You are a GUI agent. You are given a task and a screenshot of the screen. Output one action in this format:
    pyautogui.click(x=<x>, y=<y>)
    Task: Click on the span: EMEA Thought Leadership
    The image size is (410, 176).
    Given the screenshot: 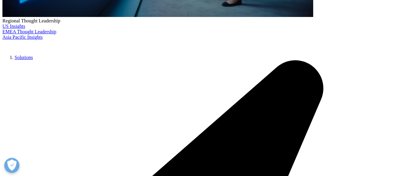 What is the action you would take?
    pyautogui.click(x=29, y=32)
    